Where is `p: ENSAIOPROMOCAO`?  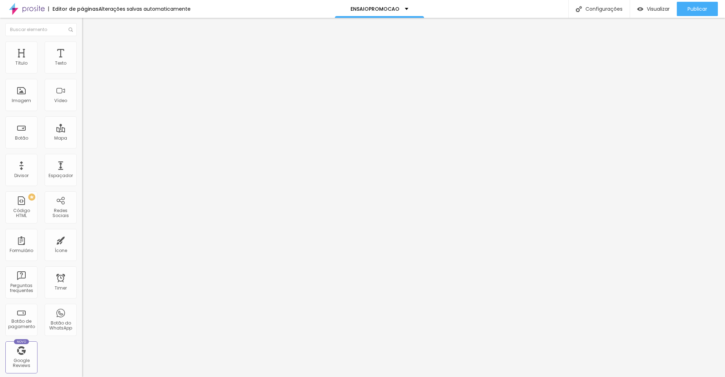
p: ENSAIOPROMOCAO is located at coordinates (375, 9).